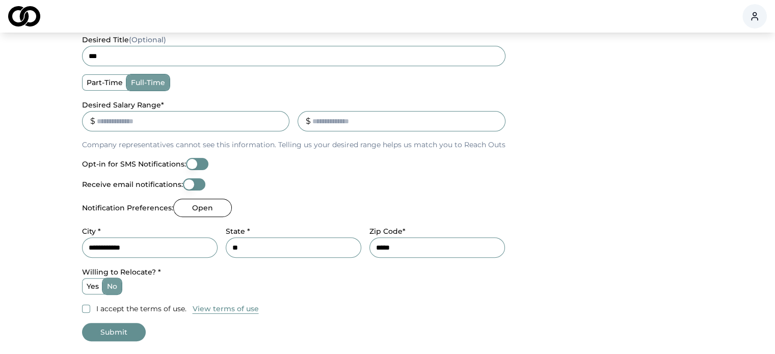  I want to click on label: I accept the terms of use., so click(141, 309).